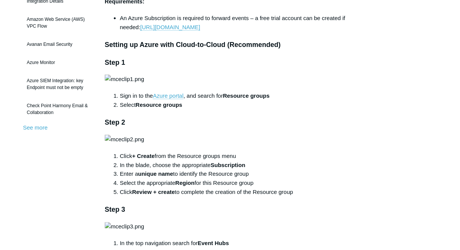 This screenshot has height=250, width=460. What do you see at coordinates (58, 84) in the screenshot?
I see `a: Azure SIEM Integration: key Endpoint must not be empty` at bounding box center [58, 84].